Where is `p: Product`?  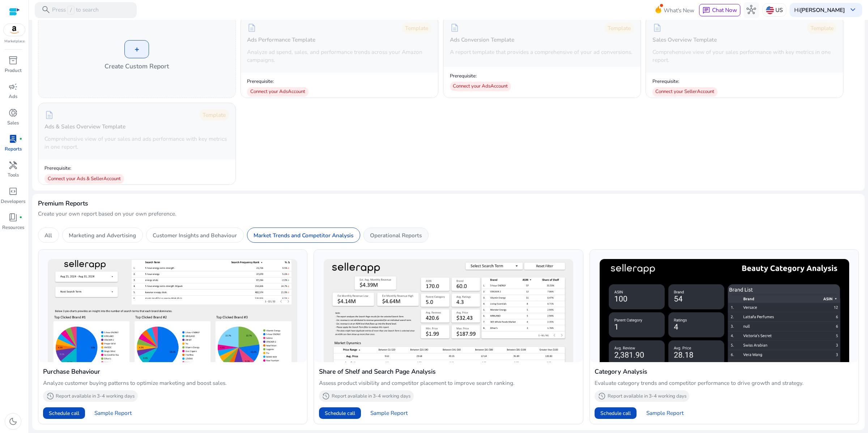 p: Product is located at coordinates (13, 71).